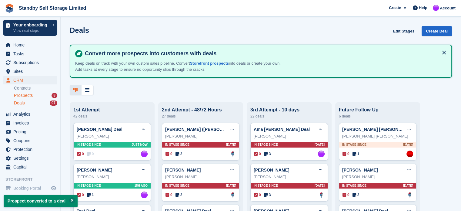  Describe the element at coordinates (31, 25) in the screenshot. I see `p: Your onboarding` at that location.